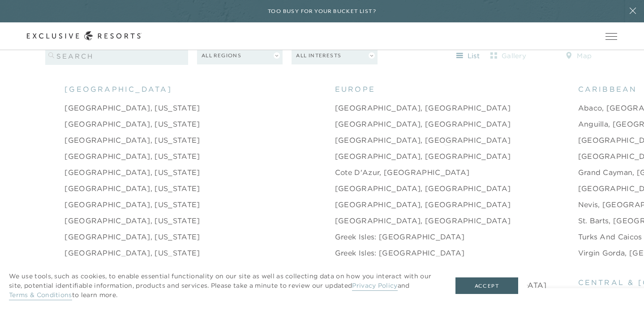 This screenshot has width=644, height=315. What do you see at coordinates (374, 286) in the screenshot?
I see `a: Privacy Policy` at bounding box center [374, 286].